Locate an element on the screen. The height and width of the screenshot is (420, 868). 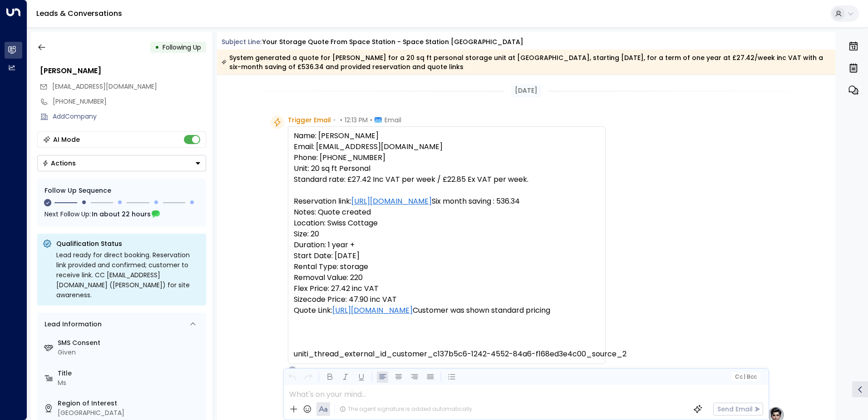
span: In about 22 hours is located at coordinates (121, 214).